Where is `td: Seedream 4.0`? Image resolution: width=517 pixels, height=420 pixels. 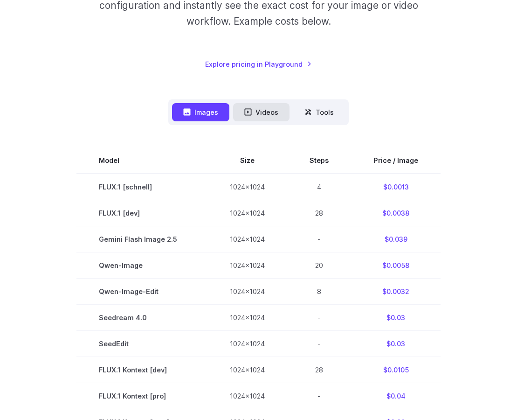
td: Seedream 4.0 is located at coordinates (142, 317).